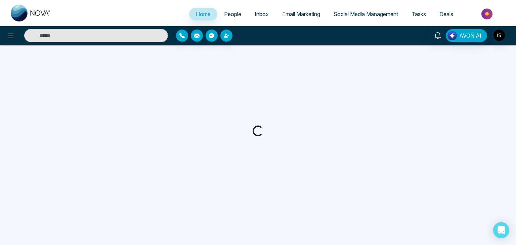 The width and height of the screenshot is (516, 245). I want to click on span: Tasks, so click(419, 14).